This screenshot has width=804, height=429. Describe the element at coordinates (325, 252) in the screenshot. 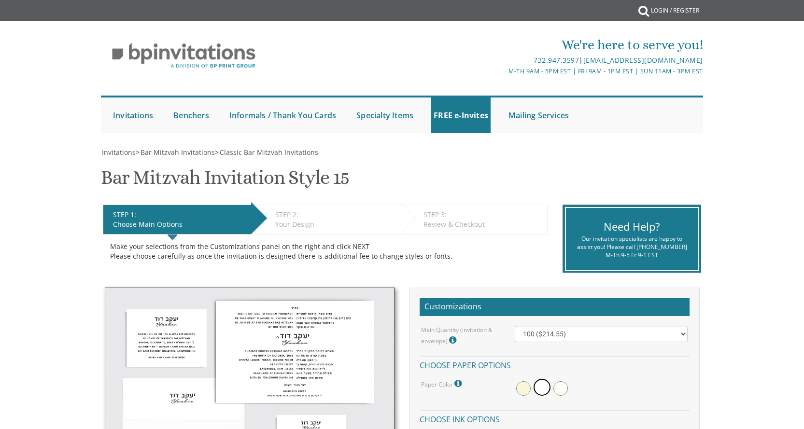

I see `div: Make your selections from the Customizations panel on the right and click NEXT Please choose care...` at that location.